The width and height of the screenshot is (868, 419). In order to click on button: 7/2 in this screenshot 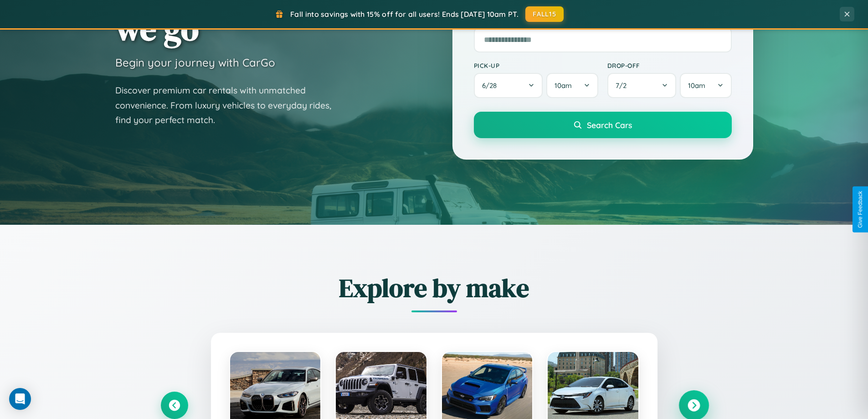, I will do `click(642, 85)`.